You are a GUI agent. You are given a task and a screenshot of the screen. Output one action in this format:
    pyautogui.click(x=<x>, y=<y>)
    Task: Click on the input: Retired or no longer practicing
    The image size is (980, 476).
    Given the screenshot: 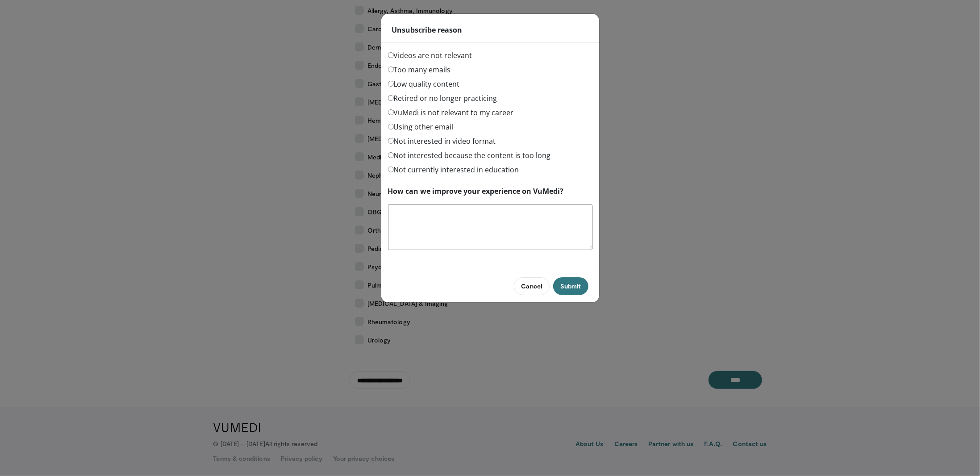 What is the action you would take?
    pyautogui.click(x=391, y=98)
    